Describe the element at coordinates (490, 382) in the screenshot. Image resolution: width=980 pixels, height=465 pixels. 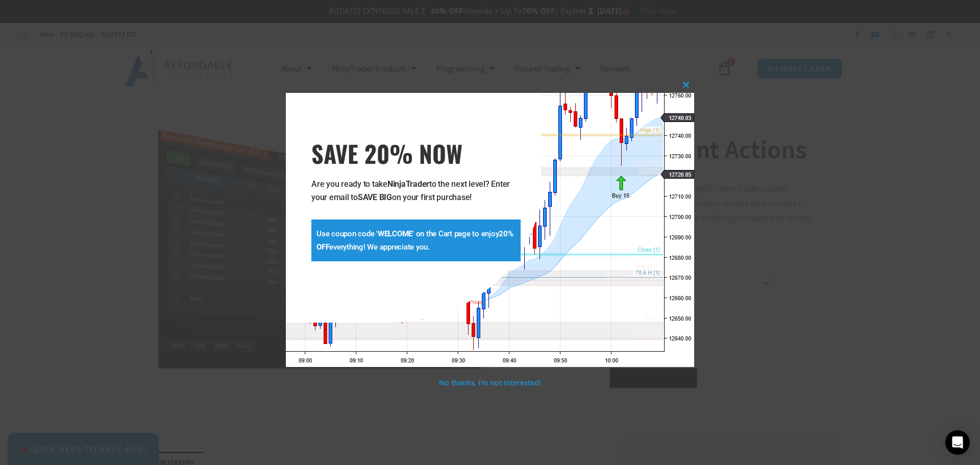
I see `a: No thanks, I’m not interested!` at that location.